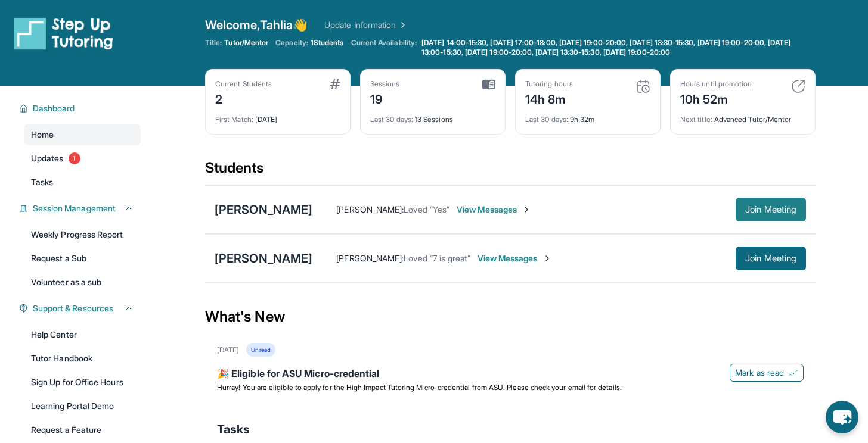  Describe the element at coordinates (82, 335) in the screenshot. I see `a: Help Center` at that location.